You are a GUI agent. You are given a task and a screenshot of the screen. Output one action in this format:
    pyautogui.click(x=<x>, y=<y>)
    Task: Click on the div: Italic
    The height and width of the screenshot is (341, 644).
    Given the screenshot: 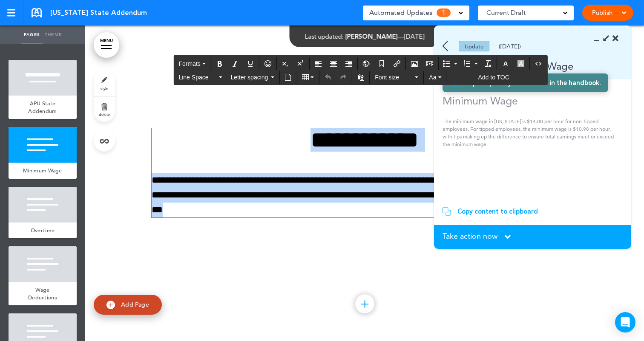 What is the action you would take?
    pyautogui.click(x=235, y=64)
    